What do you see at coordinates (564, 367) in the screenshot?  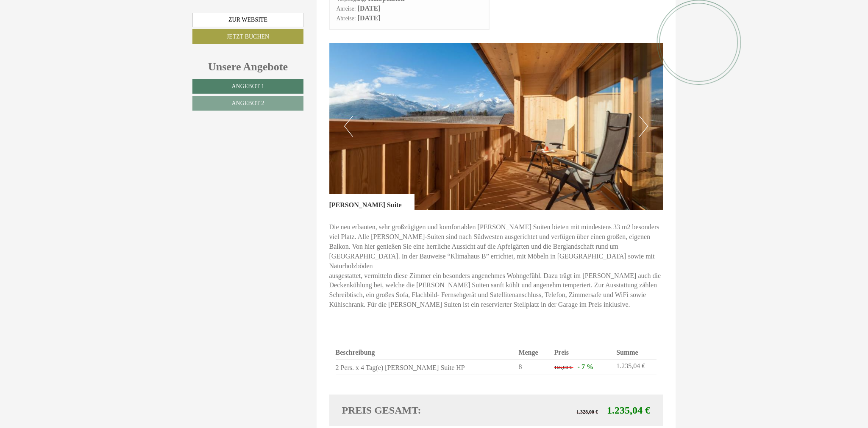 I see `span: 166,00 €` at bounding box center [564, 367].